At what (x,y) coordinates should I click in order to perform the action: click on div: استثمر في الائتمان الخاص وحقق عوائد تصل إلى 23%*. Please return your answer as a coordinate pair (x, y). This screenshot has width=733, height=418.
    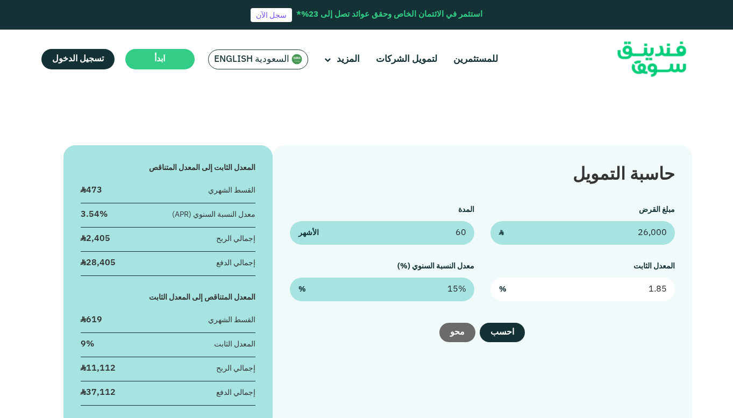
    Looking at the image, I should click on (389, 15).